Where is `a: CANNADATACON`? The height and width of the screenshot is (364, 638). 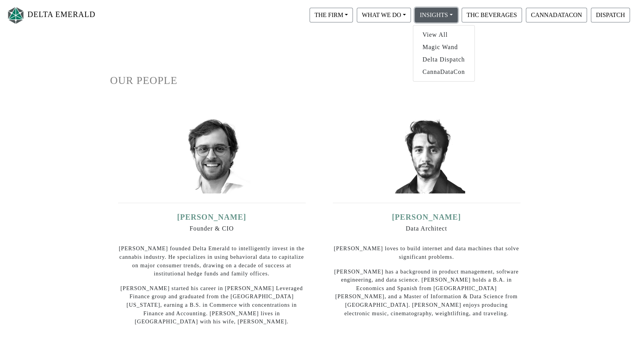
a: CANNADATACON is located at coordinates (556, 14).